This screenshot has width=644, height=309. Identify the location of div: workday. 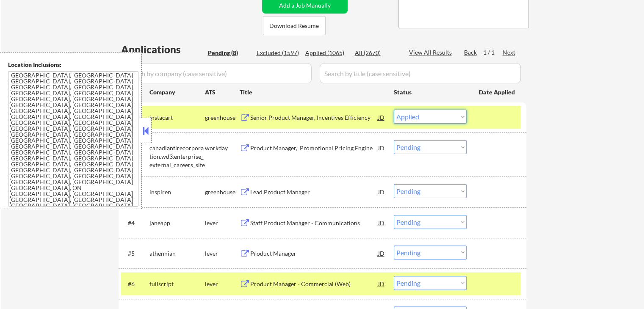
(222, 148).